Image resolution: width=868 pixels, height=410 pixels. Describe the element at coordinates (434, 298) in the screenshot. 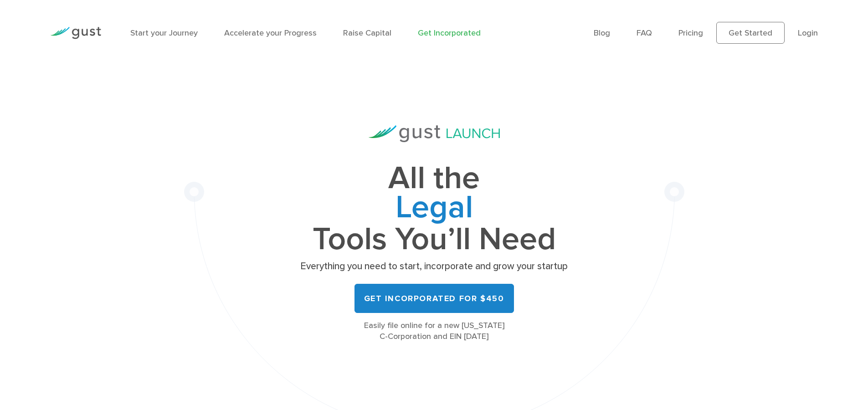

I see `a: Get Incorporated for $450` at that location.